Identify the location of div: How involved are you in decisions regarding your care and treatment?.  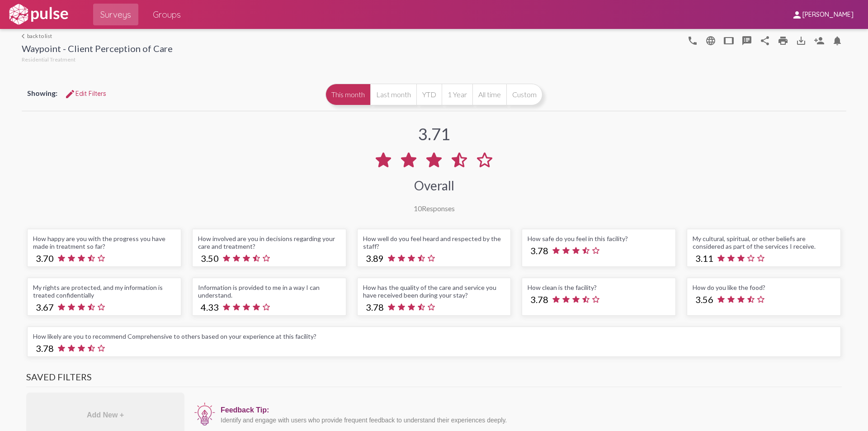
(269, 243).